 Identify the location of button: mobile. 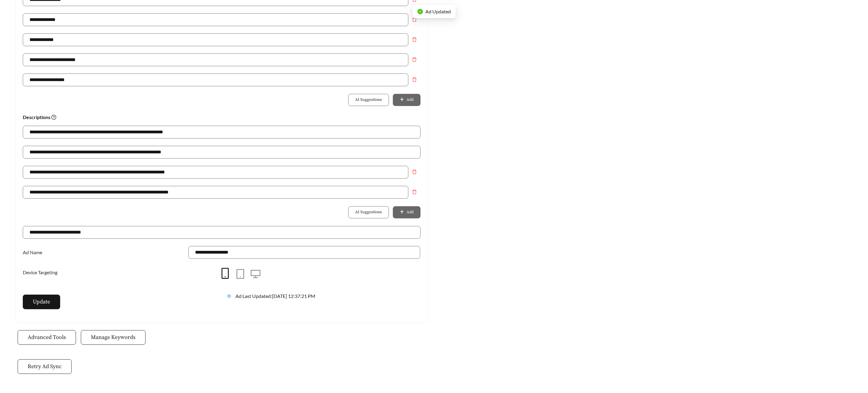
(225, 274).